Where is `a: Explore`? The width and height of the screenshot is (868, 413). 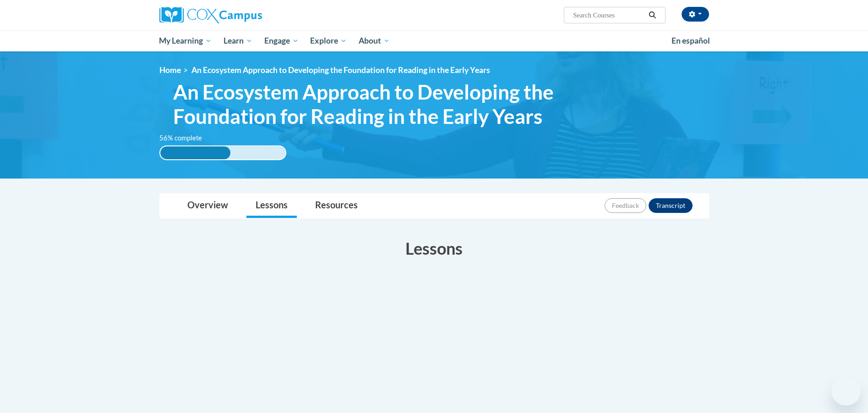
a: Explore is located at coordinates (328, 41).